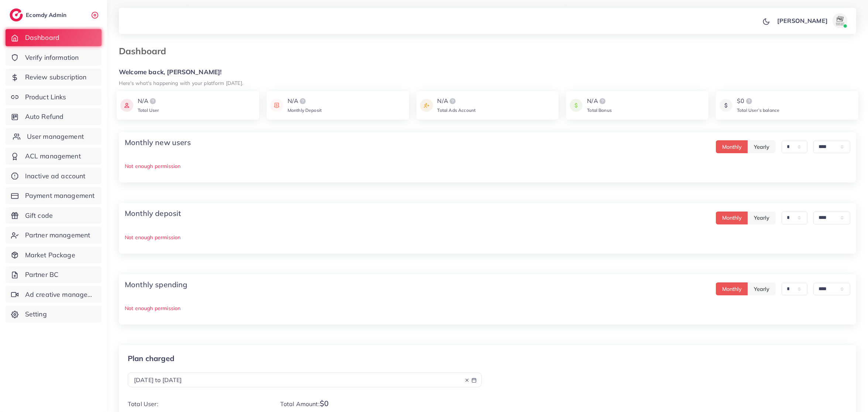  What do you see at coordinates (39, 15) in the screenshot?
I see `a: logoEcomdy Admin` at bounding box center [39, 15].